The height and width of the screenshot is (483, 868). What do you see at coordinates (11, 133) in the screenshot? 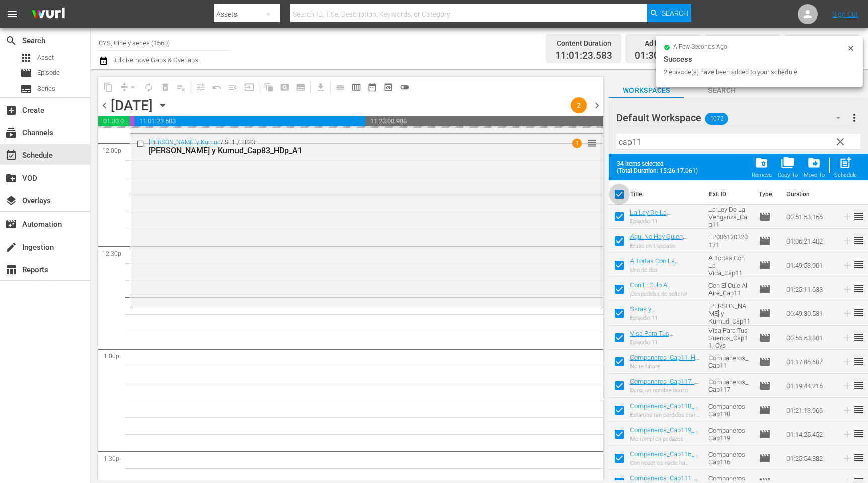
I see `span: Channels` at bounding box center [11, 133].